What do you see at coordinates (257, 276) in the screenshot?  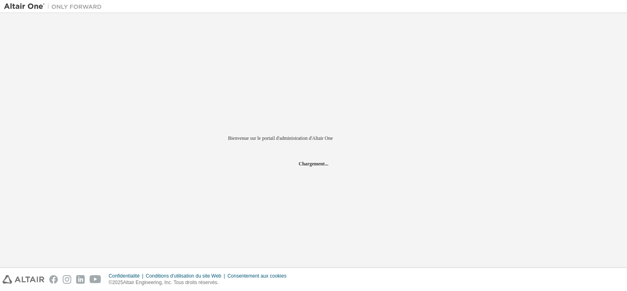 I see `font: Consentement aux cookies` at bounding box center [257, 276].